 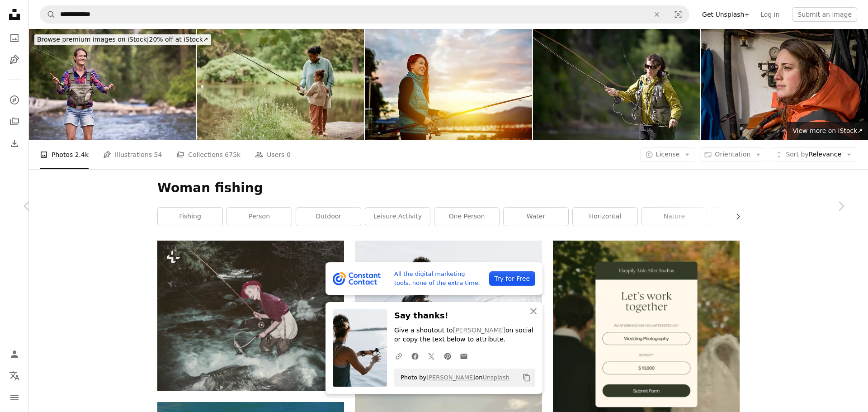 I want to click on img: Fly Fishing For Trout on a Western United States River., so click(x=112, y=85).